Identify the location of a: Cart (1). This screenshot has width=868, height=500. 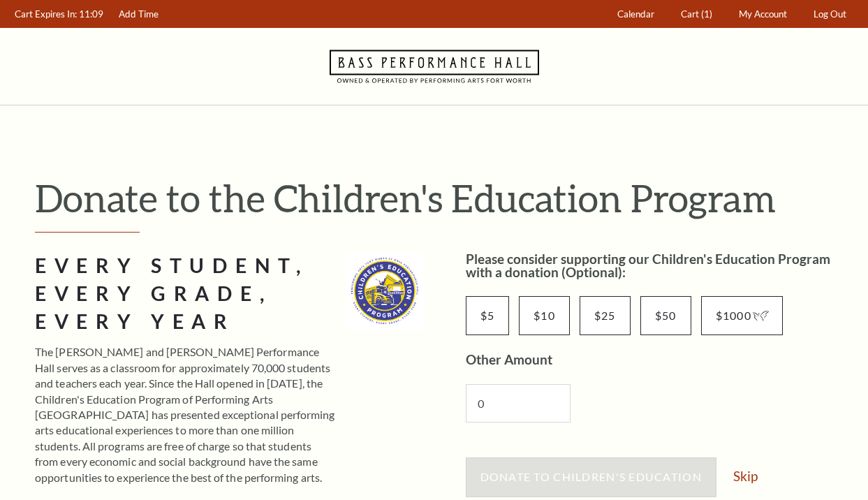
(697, 14).